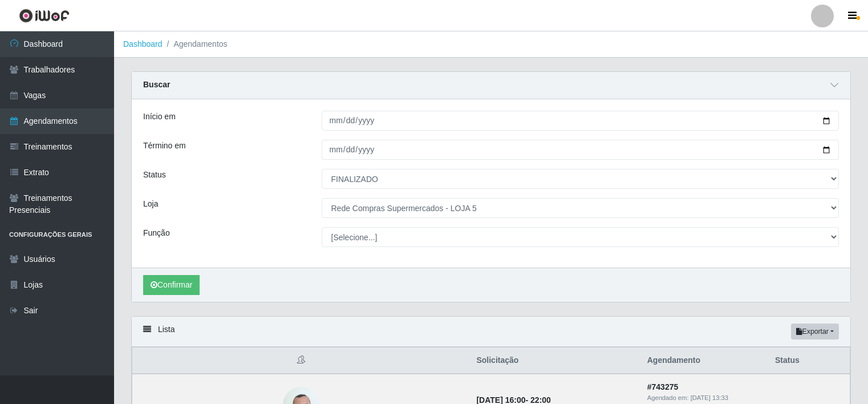  I want to click on th: Status, so click(809, 360).